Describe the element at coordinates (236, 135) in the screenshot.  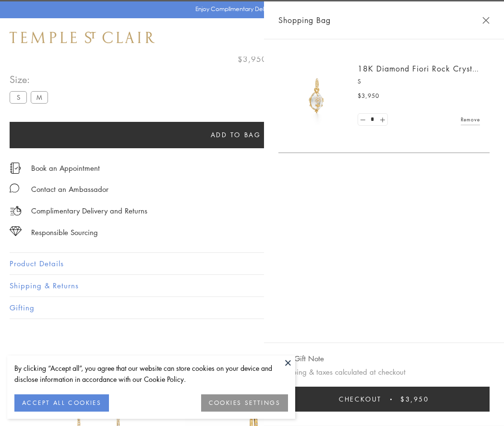
I see `button: Add to bag` at that location.